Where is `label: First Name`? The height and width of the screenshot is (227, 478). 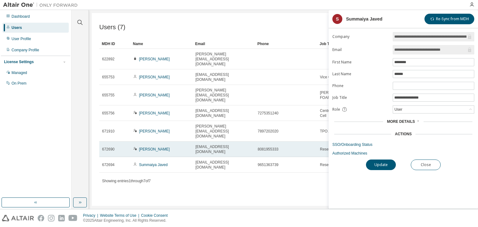 label: First Name is located at coordinates (361, 62).